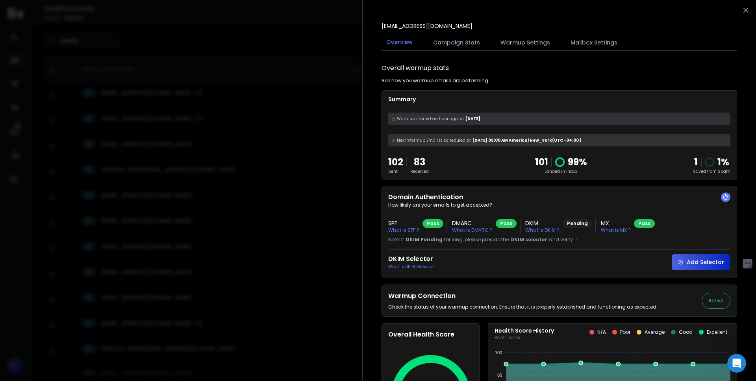 This screenshot has height=381, width=756. I want to click on span: Warmup started an hour ago on, so click(430, 118).